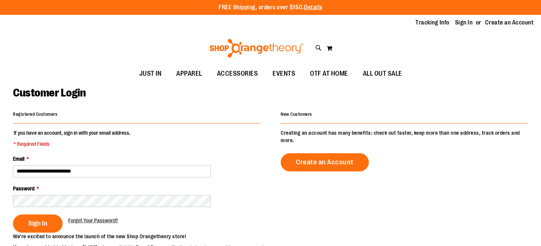  I want to click on button: Sign In, so click(38, 223).